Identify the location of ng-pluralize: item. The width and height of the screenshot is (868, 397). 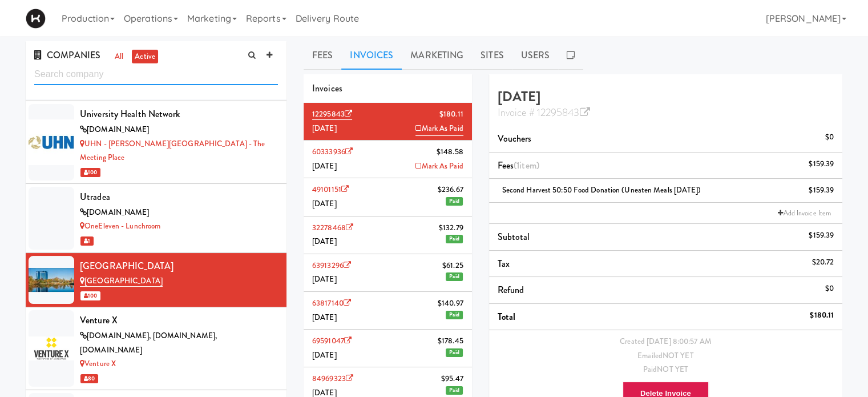
(527, 165).